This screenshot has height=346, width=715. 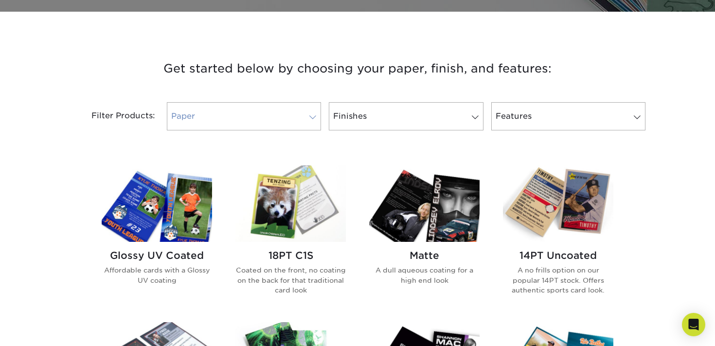 I want to click on h3: Get started below by choosing your paper, finish, and features:, so click(x=357, y=69).